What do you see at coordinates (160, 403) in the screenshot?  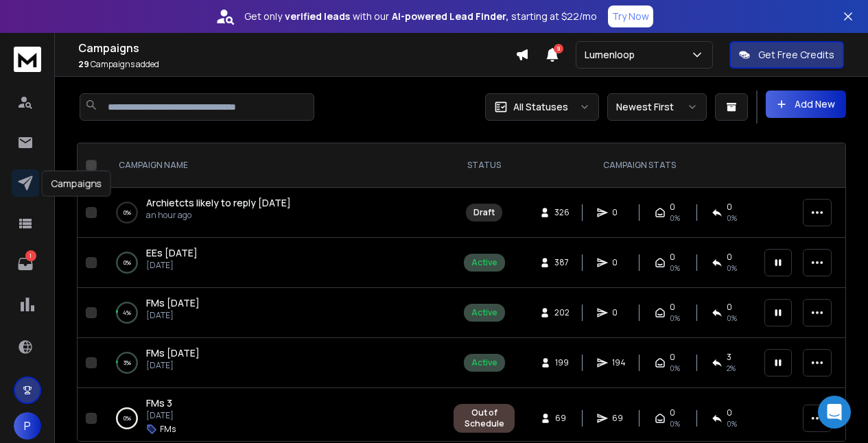 I see `a: FMs 3` at bounding box center [160, 403].